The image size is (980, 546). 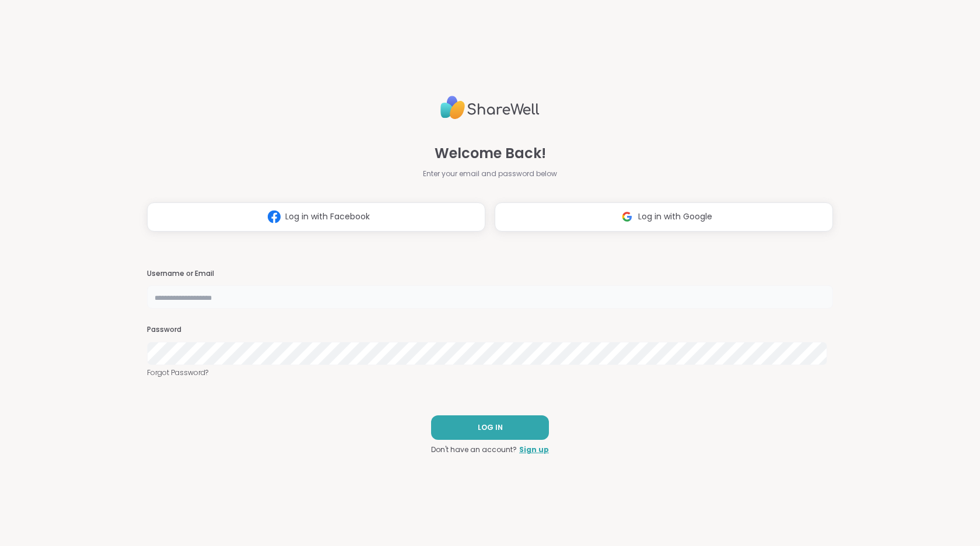 What do you see at coordinates (316, 217) in the screenshot?
I see `button: Log in with Facebook` at bounding box center [316, 217].